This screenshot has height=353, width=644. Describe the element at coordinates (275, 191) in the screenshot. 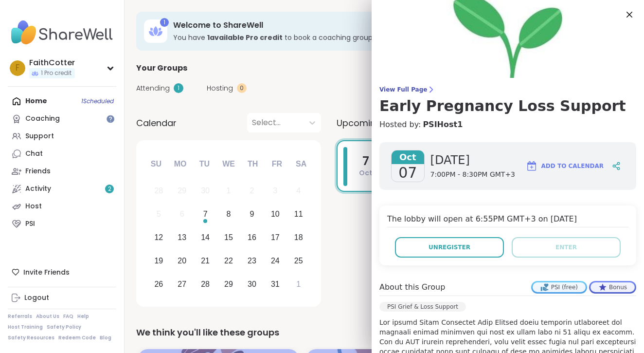

I see `div: 3` at that location.